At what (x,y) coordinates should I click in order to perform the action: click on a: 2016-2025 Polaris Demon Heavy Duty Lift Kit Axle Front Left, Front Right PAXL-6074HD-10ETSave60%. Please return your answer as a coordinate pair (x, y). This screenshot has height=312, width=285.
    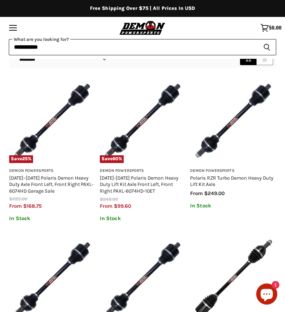
    Looking at the image, I should click on (143, 120).